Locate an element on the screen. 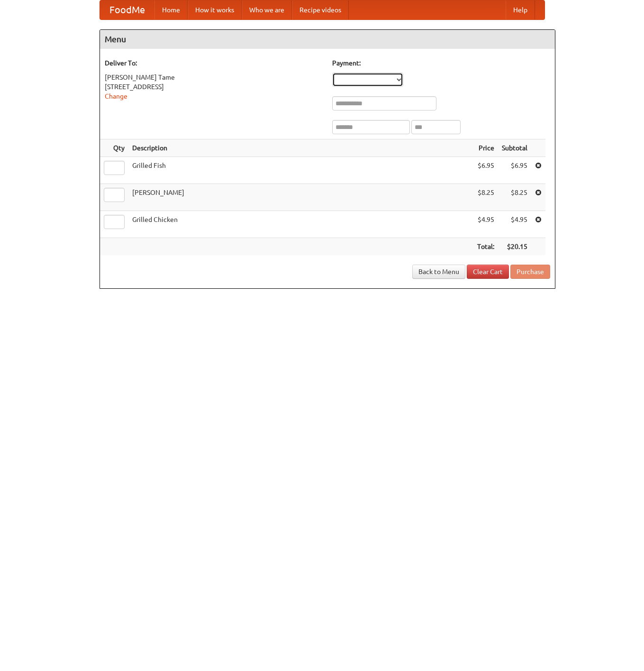  a: Who we are is located at coordinates (267, 10).